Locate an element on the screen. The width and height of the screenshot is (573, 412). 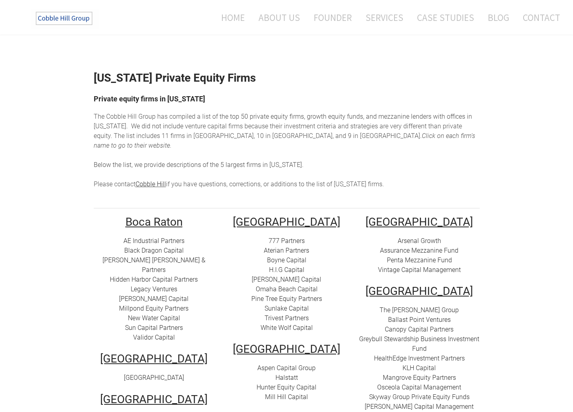
a: Skyway Group Private Equity Funds is located at coordinates (419, 397).